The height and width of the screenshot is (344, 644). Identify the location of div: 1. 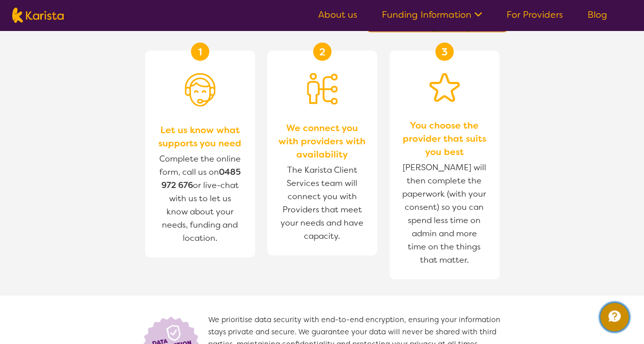
(200, 52).